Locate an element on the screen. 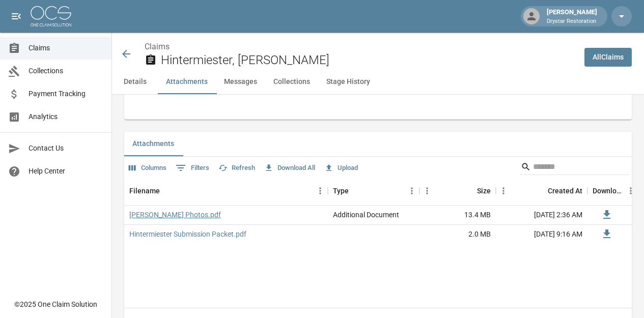 The width and height of the screenshot is (644, 318). button: Upload is located at coordinates (341, 168).